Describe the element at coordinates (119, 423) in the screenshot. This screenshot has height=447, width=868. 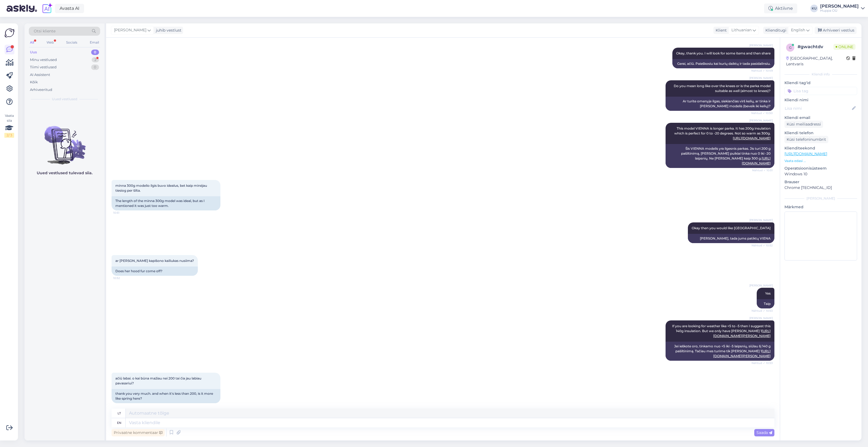
I see `div: en` at that location.